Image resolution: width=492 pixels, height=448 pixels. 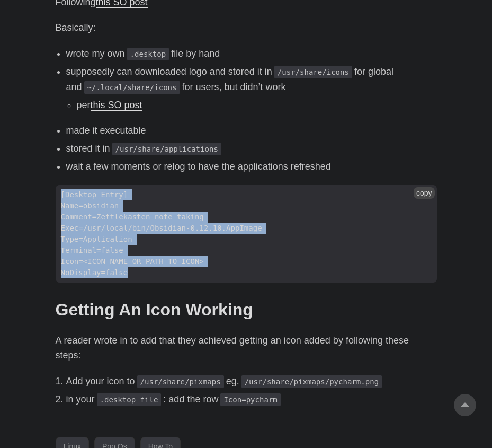 What do you see at coordinates (130, 399) in the screenshot?
I see `code: .desktop file` at bounding box center [130, 399].